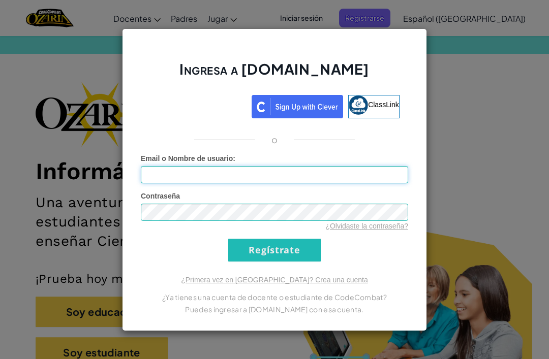 Image resolution: width=549 pixels, height=359 pixels. Describe the element at coordinates (358, 105) in the screenshot. I see `img: classlink-logo-small.png` at that location.